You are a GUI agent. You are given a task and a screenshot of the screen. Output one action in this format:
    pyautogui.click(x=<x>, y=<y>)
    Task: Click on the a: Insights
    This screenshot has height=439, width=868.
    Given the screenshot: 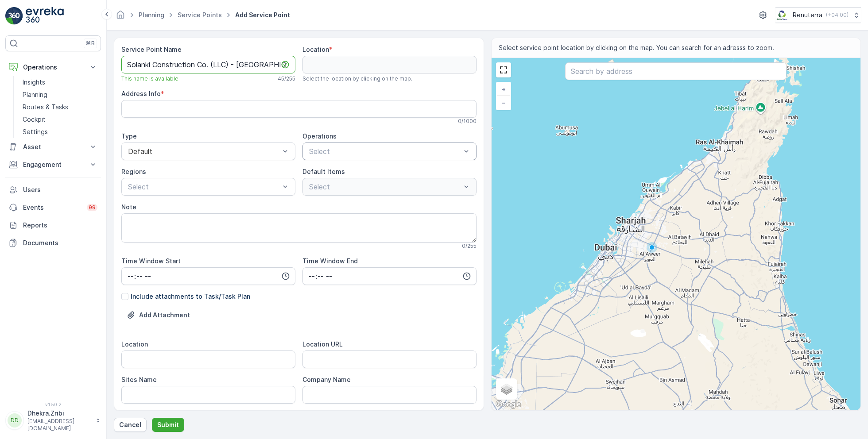 What is the action you would take?
    pyautogui.click(x=59, y=82)
    